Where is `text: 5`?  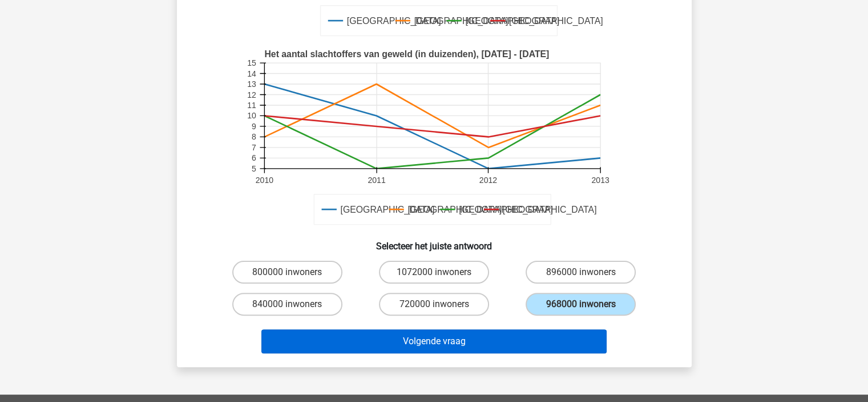 text: 5 is located at coordinates (253, 169).